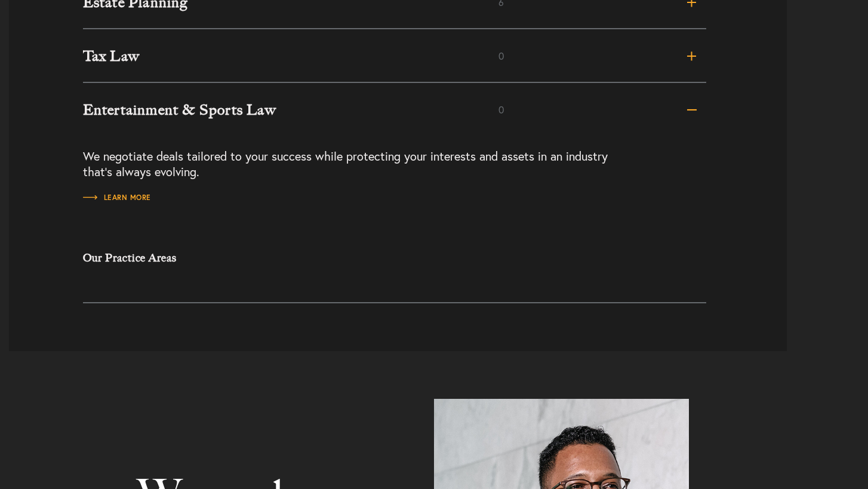 This screenshot has width=868, height=489. Describe the element at coordinates (291, 110) in the screenshot. I see `h3: Entertainment & Sports Law` at that location.